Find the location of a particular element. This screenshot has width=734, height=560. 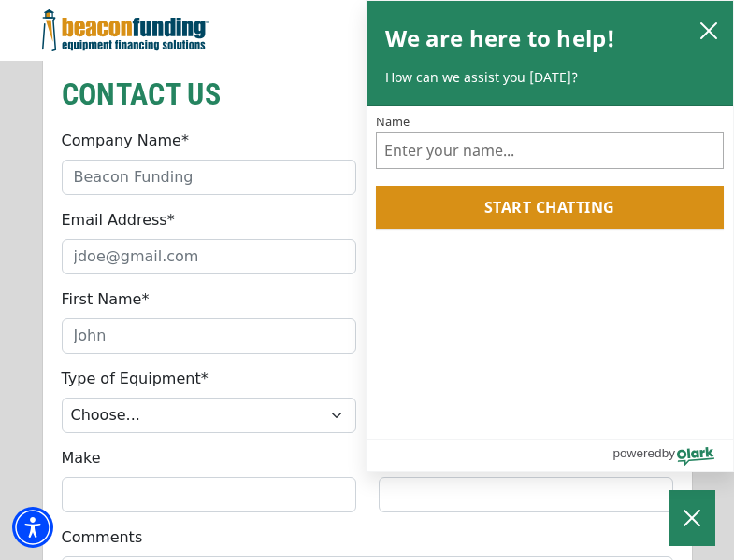

label: Type of Equipment* is located at coordinates (135, 379).